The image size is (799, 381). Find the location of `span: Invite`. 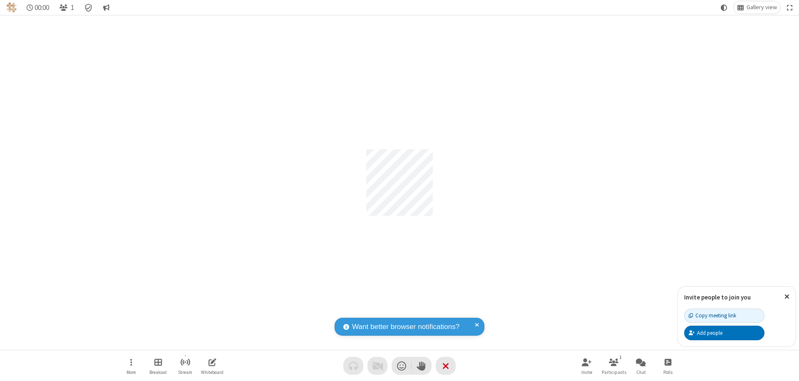

span: Invite is located at coordinates (587, 372).